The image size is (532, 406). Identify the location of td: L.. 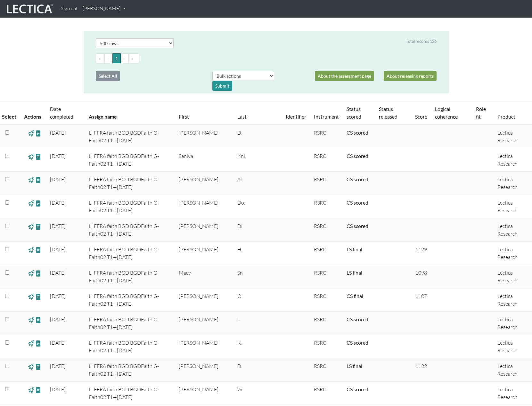
(257, 323).